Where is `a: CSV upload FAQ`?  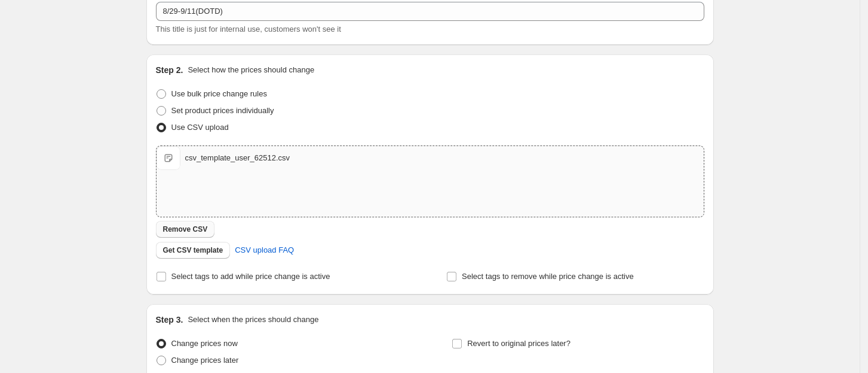 a: CSV upload FAQ is located at coordinates (264, 250).